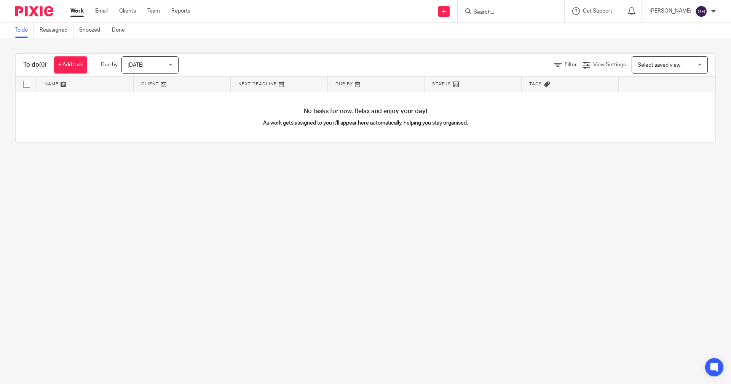 The height and width of the screenshot is (384, 731). Describe the element at coordinates (93, 30) in the screenshot. I see `a: Snoozed` at that location.